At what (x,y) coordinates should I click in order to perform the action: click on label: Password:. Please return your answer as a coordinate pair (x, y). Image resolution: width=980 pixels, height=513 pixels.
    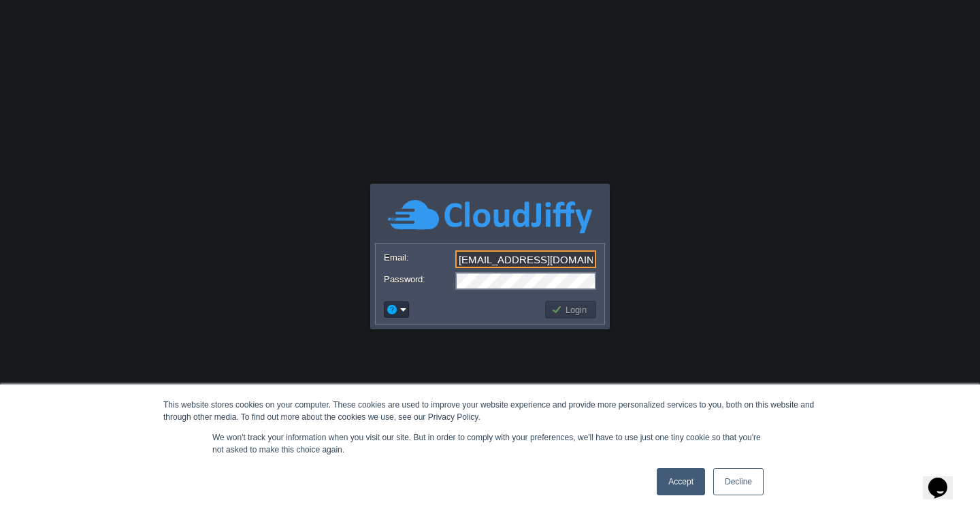
    Looking at the image, I should click on (419, 279).